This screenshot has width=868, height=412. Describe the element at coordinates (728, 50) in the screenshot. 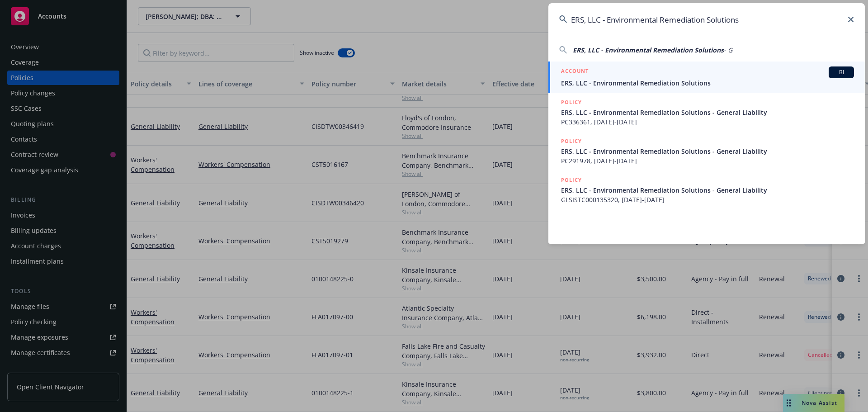

I see `span: - G` at that location.